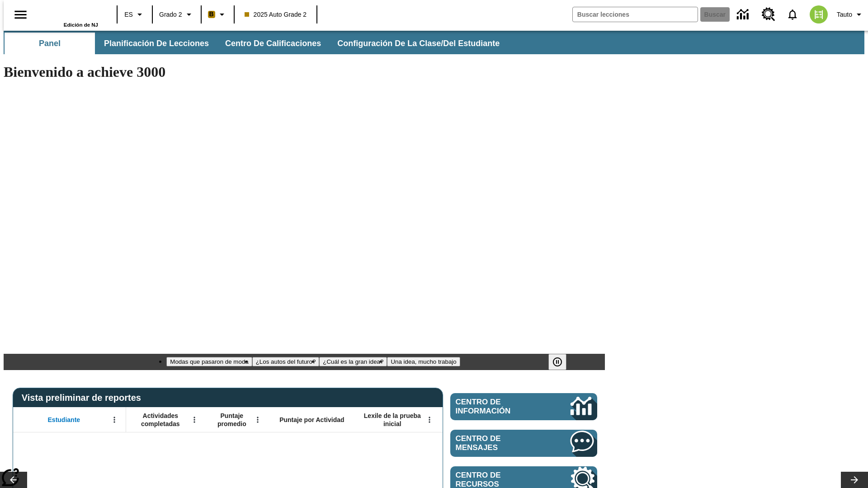 This screenshot has width=868, height=488. I want to click on span: Grado 2, so click(171, 14).